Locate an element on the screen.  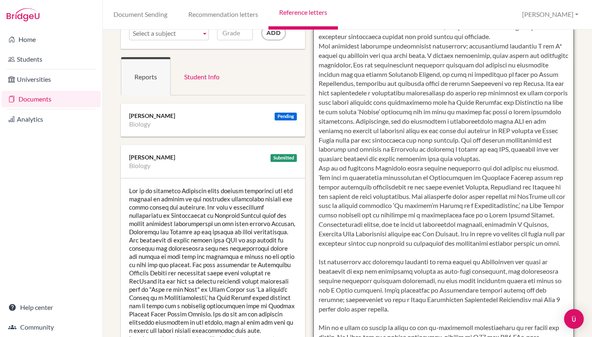
a: Documents is located at coordinates (51, 99).